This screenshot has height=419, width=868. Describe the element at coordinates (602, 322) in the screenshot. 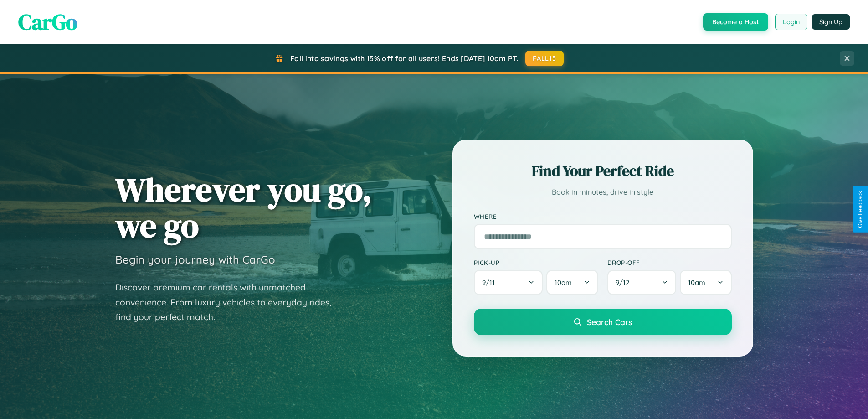

I see `button: Search Cars` at that location.